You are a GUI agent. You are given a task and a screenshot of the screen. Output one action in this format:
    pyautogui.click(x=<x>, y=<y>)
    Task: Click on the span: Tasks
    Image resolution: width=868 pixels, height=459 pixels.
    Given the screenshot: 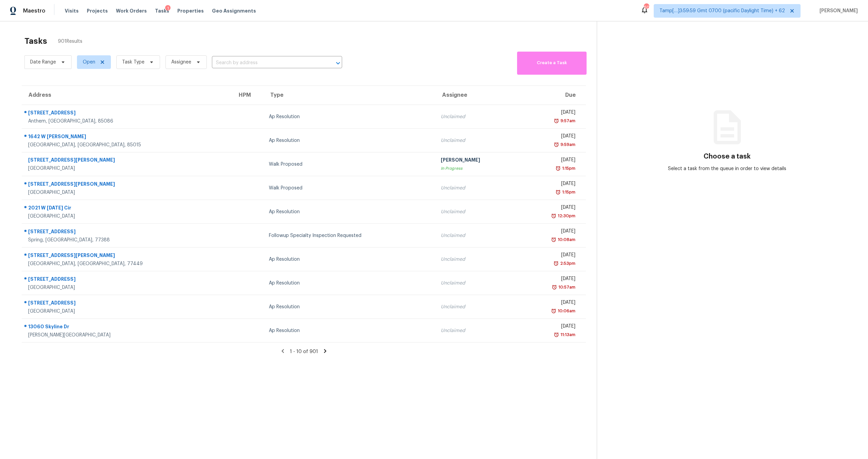 What is the action you would take?
    pyautogui.click(x=162, y=11)
    